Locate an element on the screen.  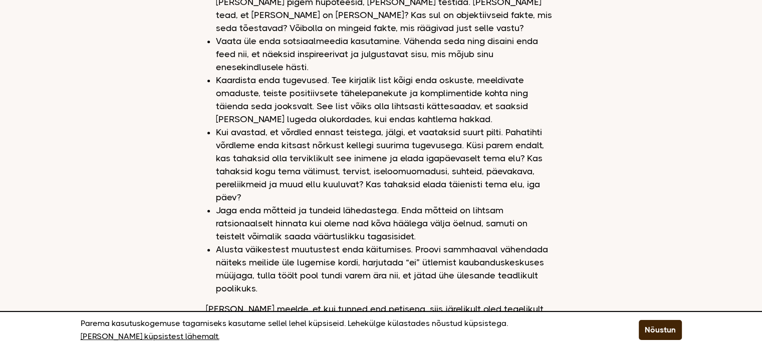
li: Kaardista enda tugevused. Tee kirjalik list kõigi enda oskuste, meeldivate omaduste, teiste posit... is located at coordinates (386, 100).